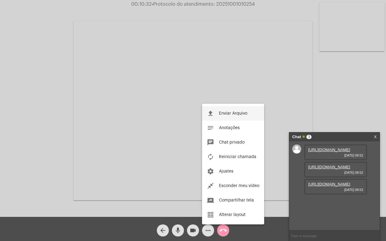 The height and width of the screenshot is (241, 386). I want to click on span: Alterar layout, so click(232, 215).